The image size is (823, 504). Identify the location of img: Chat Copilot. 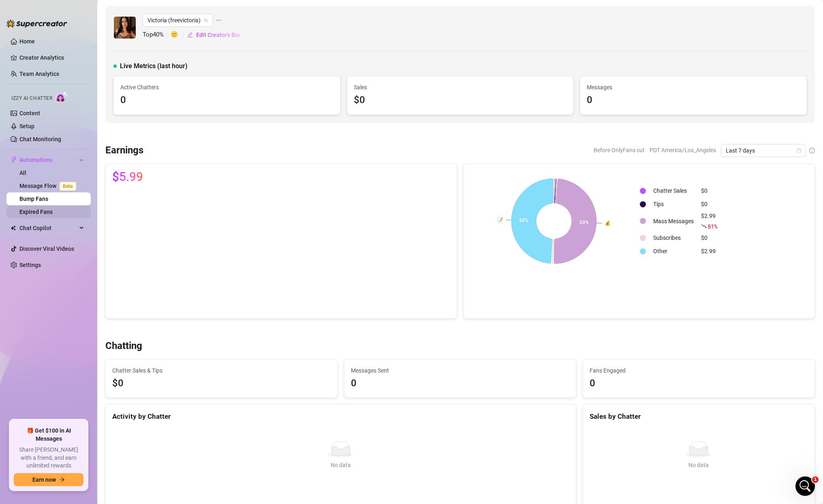
(13, 228).